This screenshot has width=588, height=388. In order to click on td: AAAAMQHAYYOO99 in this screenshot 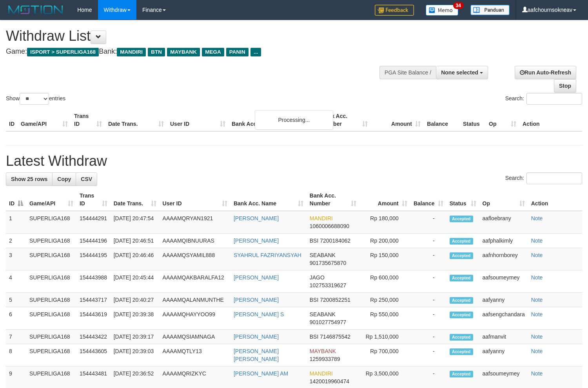, I will do `click(195, 318)`.